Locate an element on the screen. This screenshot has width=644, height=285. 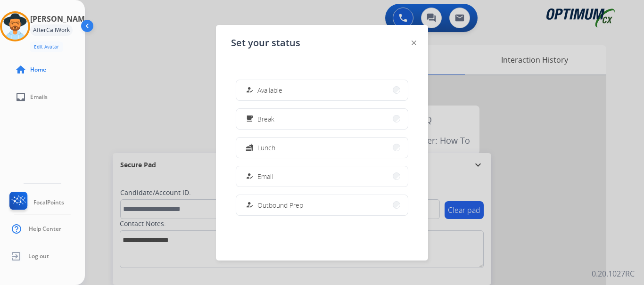
mat-icon: fastfood is located at coordinates (249, 148).